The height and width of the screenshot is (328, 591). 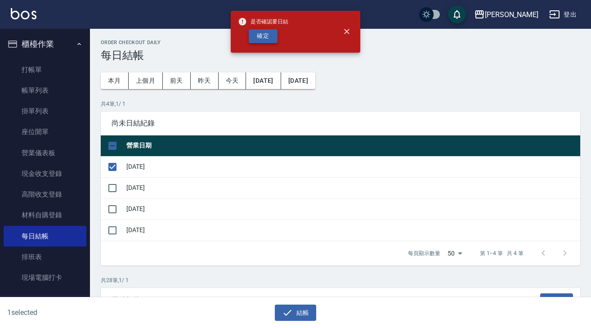 I want to click on a: 每日結帳, so click(x=45, y=236).